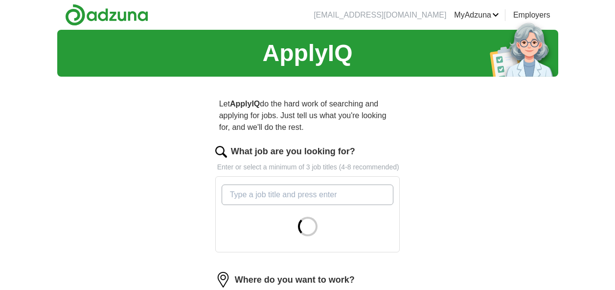  Describe the element at coordinates (293, 152) in the screenshot. I see `label: What job are you looking for?` at that location.